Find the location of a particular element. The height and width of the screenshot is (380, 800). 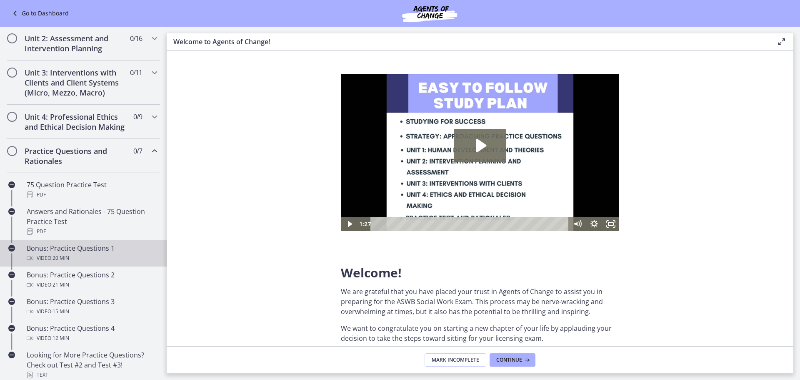

a: Go to Dashboard is located at coordinates (39, 13).